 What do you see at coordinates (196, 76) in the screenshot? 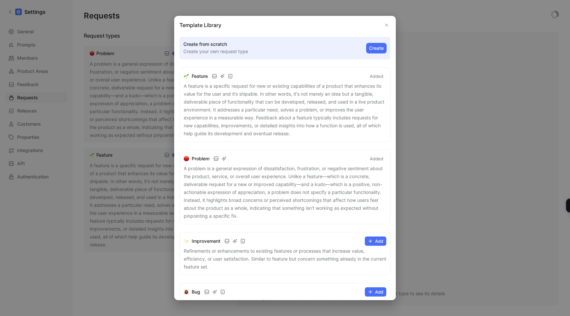
I see `h3: Feature` at bounding box center [196, 76].